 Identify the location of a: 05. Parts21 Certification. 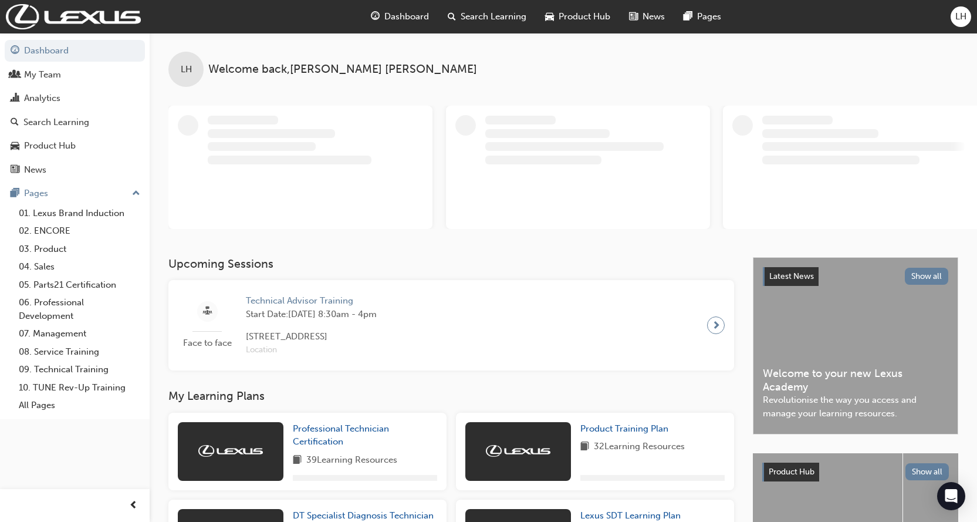
(79, 285).